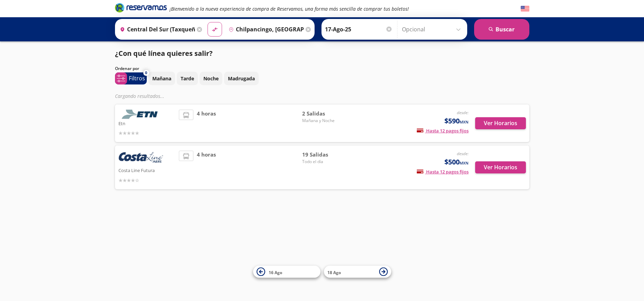 The image size is (644, 301). What do you see at coordinates (432, 29) in the screenshot?
I see `input: Opcional` at bounding box center [432, 29].